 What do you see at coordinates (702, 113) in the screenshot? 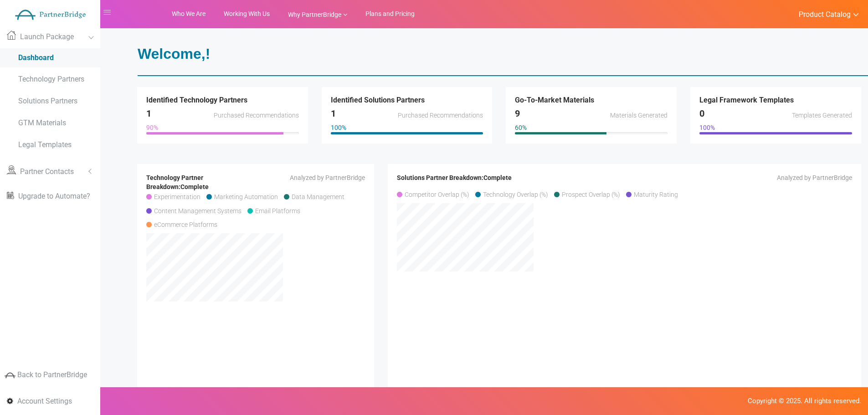
I see `span: 0` at bounding box center [702, 113].